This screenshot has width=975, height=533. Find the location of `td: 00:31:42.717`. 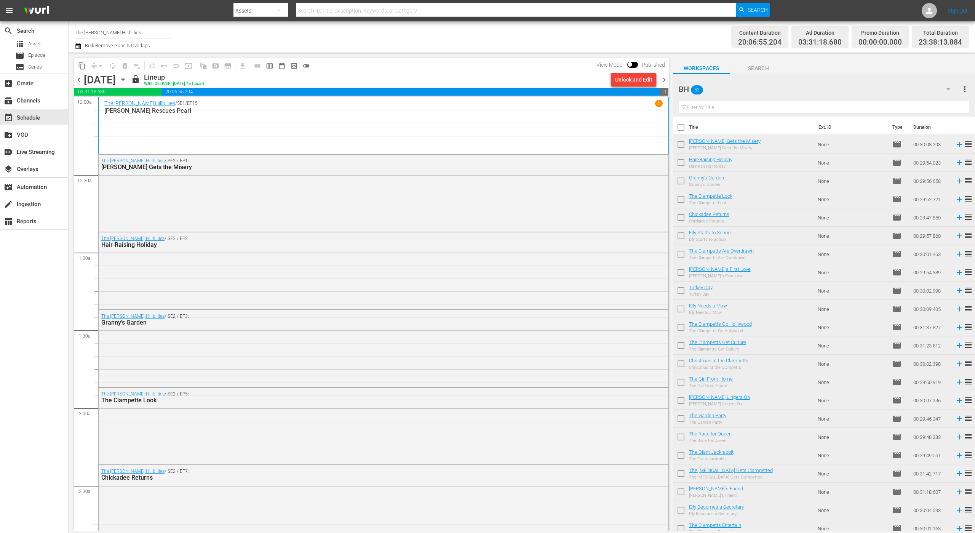

td: 00:31:42.717 is located at coordinates (931, 473).